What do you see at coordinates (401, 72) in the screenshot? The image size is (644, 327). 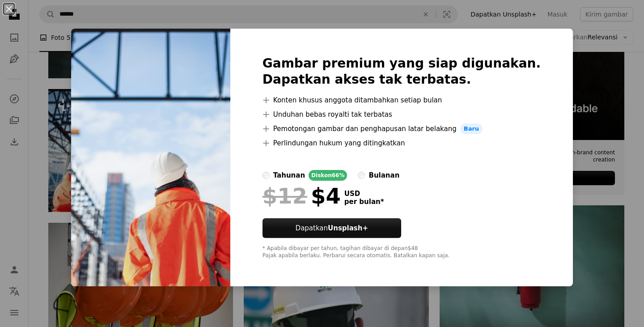 I see `h2: Gambar premium yang siap digunakan. Dapatkan akses tak terbatas.` at bounding box center [401, 72].